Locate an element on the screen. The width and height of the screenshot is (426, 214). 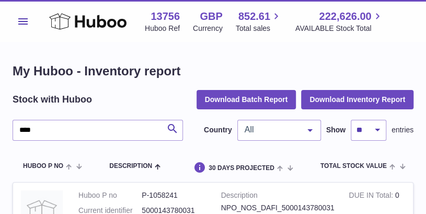
button: Download Inventory Report is located at coordinates (357, 99).